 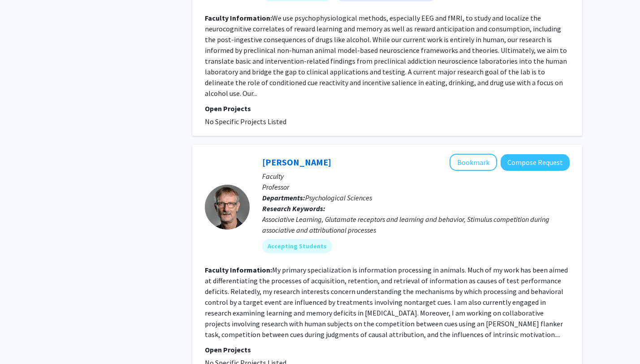 What do you see at coordinates (386, 56) in the screenshot?
I see `fg-read-more: We use psychophysiological methods, especially EEG and fMRI, to study and localize the neurocogni...` at bounding box center [386, 56].